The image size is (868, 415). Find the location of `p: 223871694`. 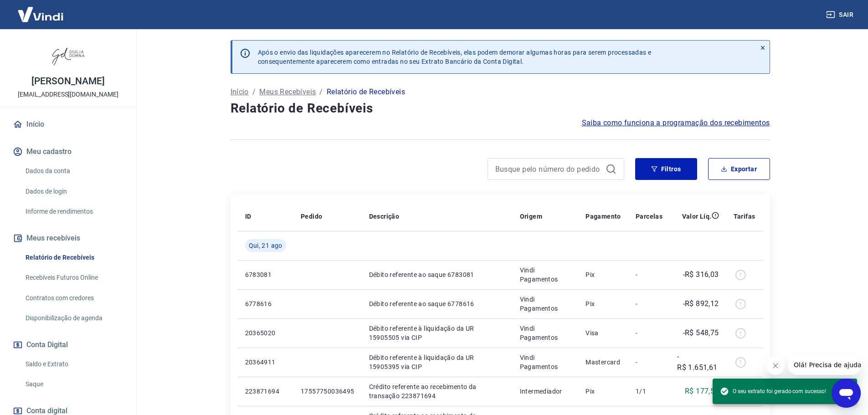

p: 223871694 is located at coordinates (266, 391).